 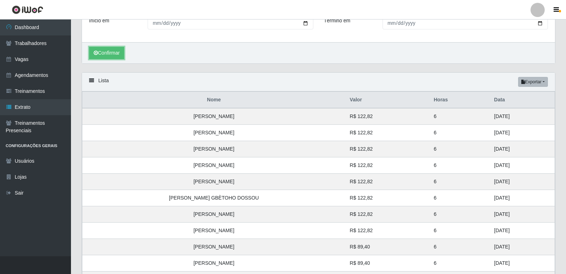 What do you see at coordinates (106, 53) in the screenshot?
I see `button: Confirmar` at bounding box center [106, 53].